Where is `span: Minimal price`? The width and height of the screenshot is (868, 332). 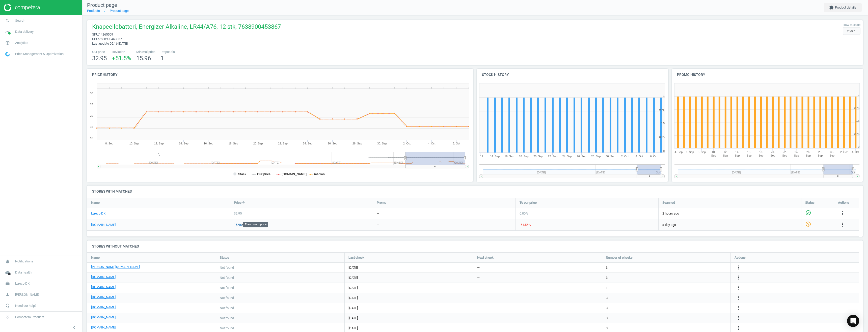
span: Minimal price is located at coordinates (146, 52).